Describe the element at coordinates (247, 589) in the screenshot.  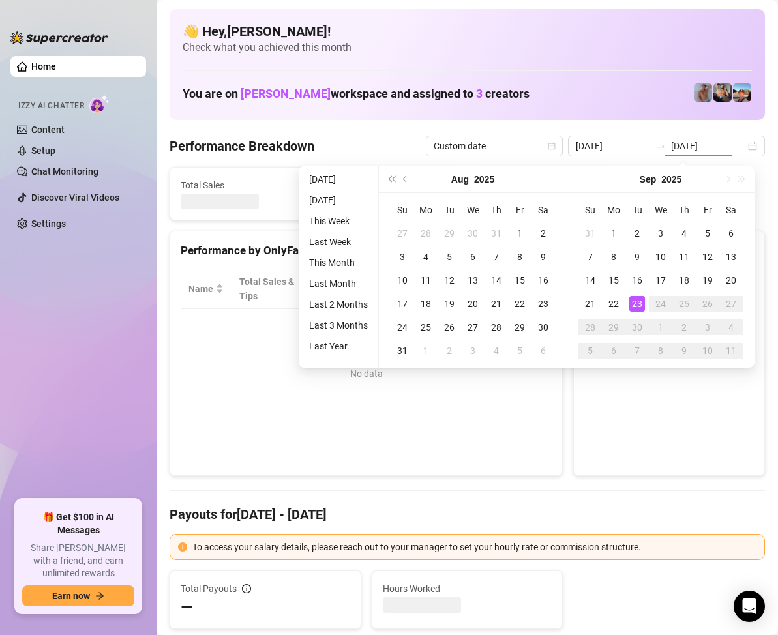
I see `span: info-circle` at that location.